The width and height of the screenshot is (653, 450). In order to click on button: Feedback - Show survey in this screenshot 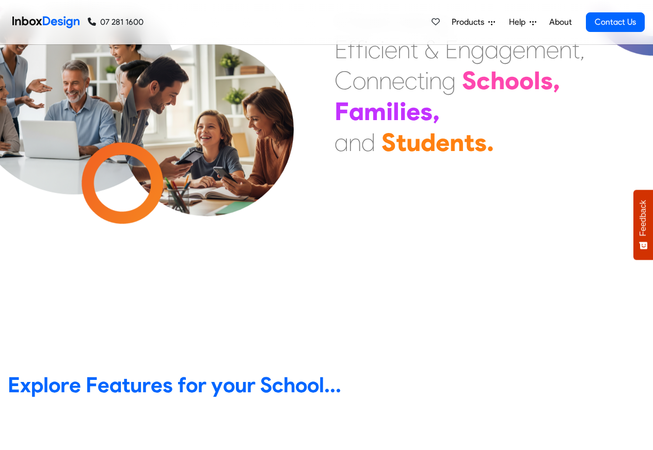, I will do `click(643, 225)`.